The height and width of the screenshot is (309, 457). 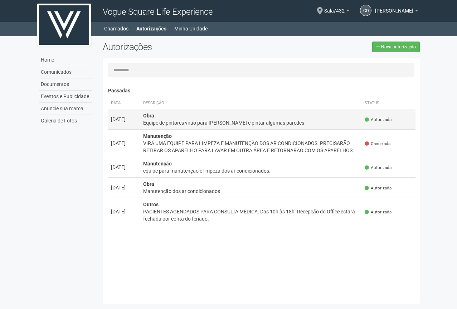 I want to click on h2: Autorizações, so click(x=179, y=47).